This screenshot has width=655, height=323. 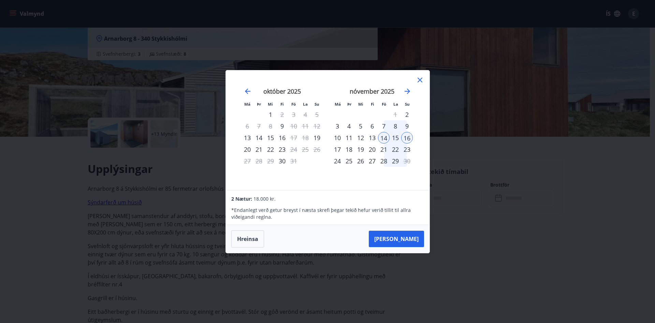 I want to click on td: Not available. miðvikudagur, 29. október 2025, so click(x=271, y=161).